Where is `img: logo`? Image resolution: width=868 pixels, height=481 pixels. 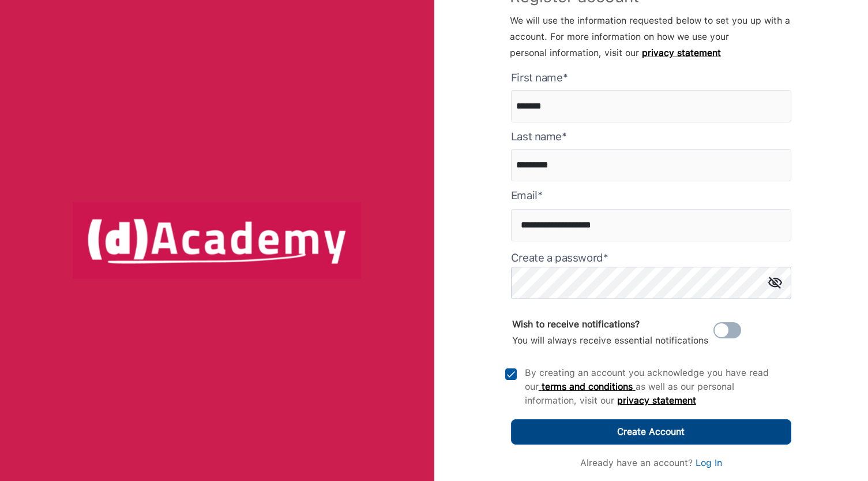 img: logo is located at coordinates (217, 240).